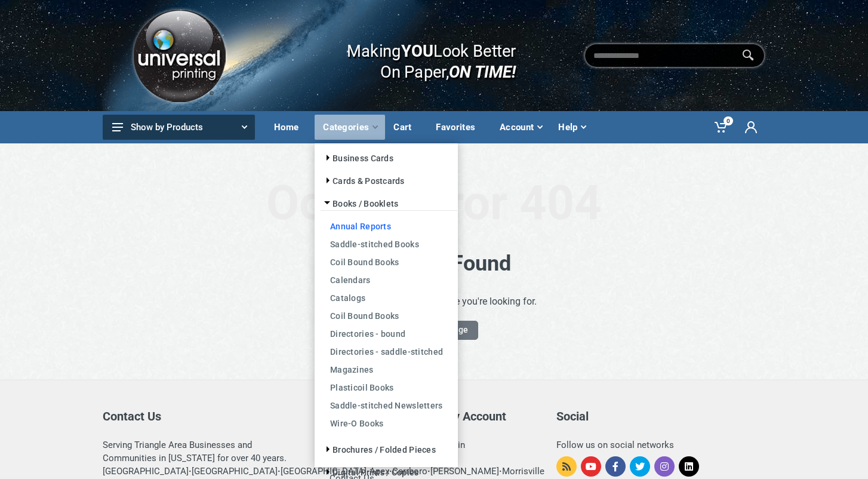 The height and width of the screenshot is (479, 868). What do you see at coordinates (389, 279) in the screenshot?
I see `a: Calendars` at bounding box center [389, 279].